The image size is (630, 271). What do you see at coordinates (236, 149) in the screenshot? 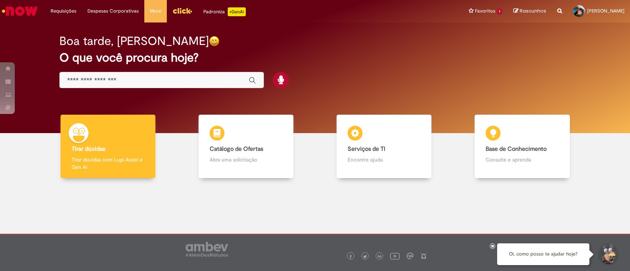
I see `b: Catálogo de Ofertas` at bounding box center [236, 149].